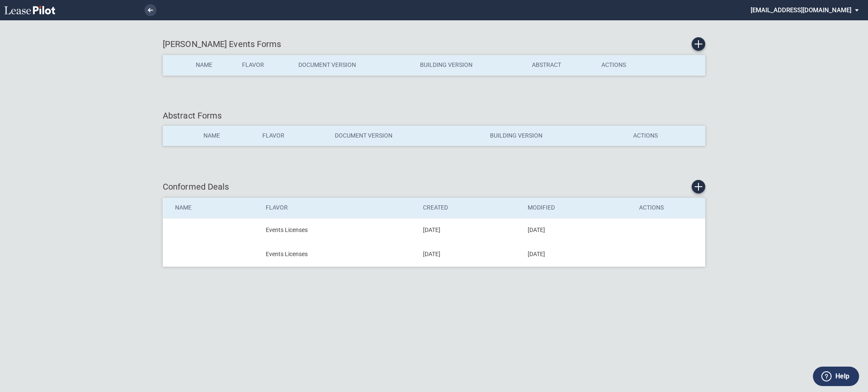 This screenshot has height=392, width=868. Describe the element at coordinates (434, 186) in the screenshot. I see `div: Conformed Deals` at that location.